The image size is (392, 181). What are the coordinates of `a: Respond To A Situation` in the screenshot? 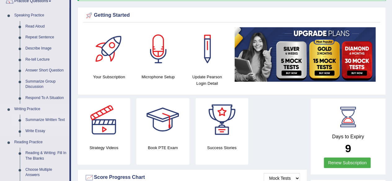 It's located at (46, 98).